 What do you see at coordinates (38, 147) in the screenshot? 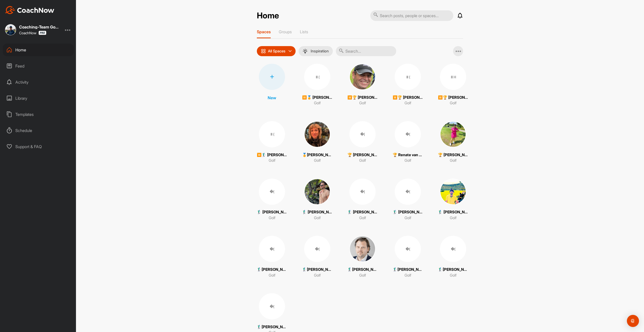
I see `div: Support & FAQ` at bounding box center [38, 147].